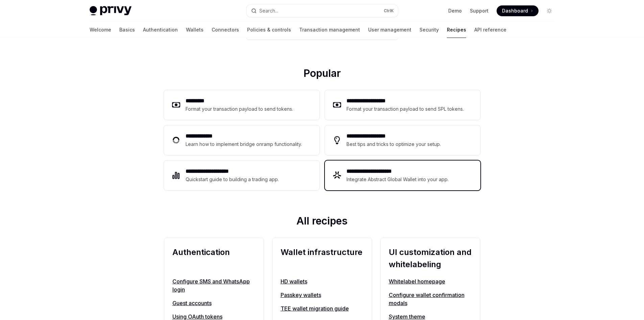 This screenshot has width=644, height=320. I want to click on div: Integrate Abstract Global Wallet into your app., so click(398, 179).